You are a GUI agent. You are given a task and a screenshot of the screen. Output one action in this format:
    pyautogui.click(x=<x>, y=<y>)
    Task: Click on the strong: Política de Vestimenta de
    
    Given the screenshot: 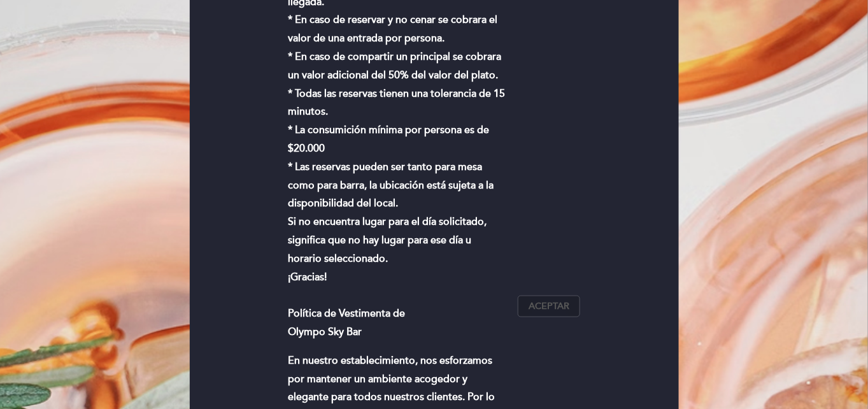 What is the action you would take?
    pyautogui.click(x=347, y=314)
    